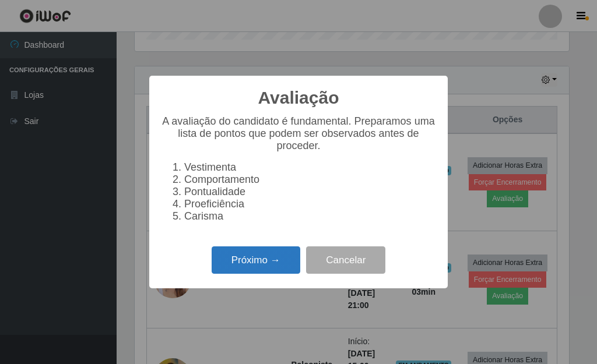  I want to click on li: Vestimenta, so click(310, 167).